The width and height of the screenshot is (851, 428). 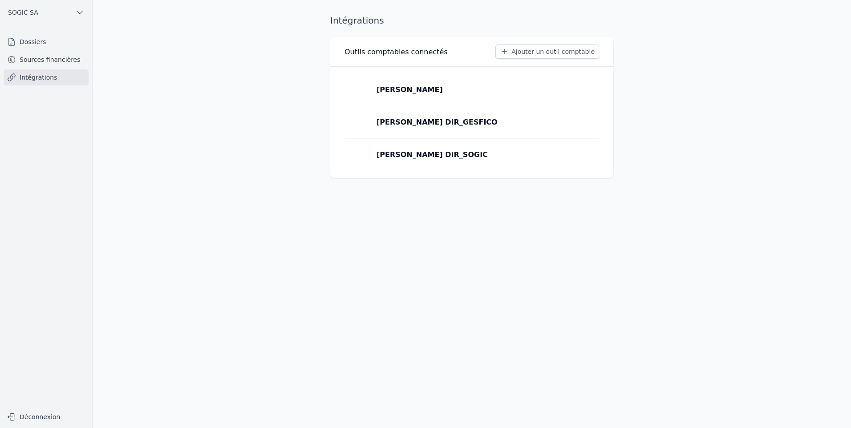 I want to click on a: Intégrations, so click(x=46, y=77).